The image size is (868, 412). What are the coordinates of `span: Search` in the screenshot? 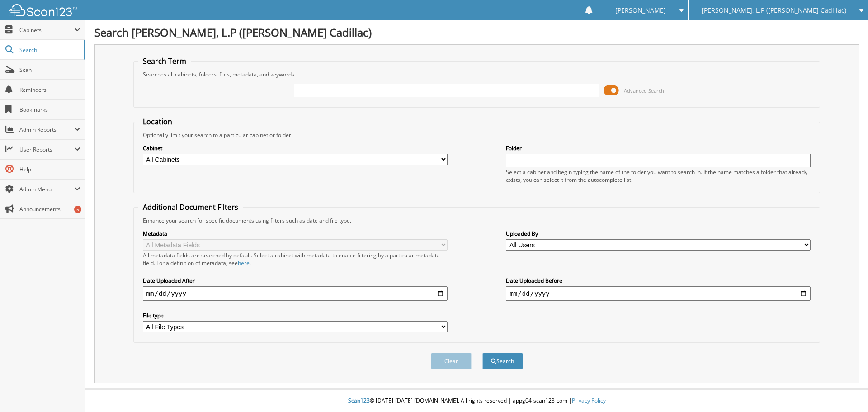 It's located at (49, 50).